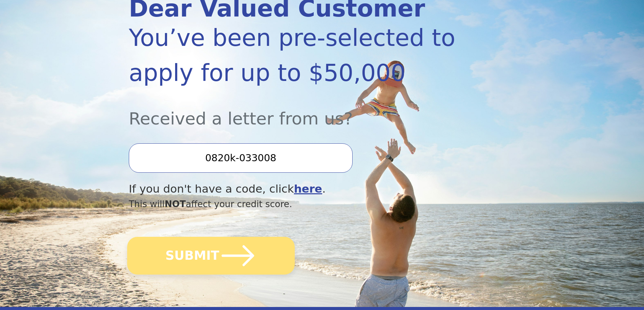  Describe the element at coordinates (308, 189) in the screenshot. I see `a: here` at that location.